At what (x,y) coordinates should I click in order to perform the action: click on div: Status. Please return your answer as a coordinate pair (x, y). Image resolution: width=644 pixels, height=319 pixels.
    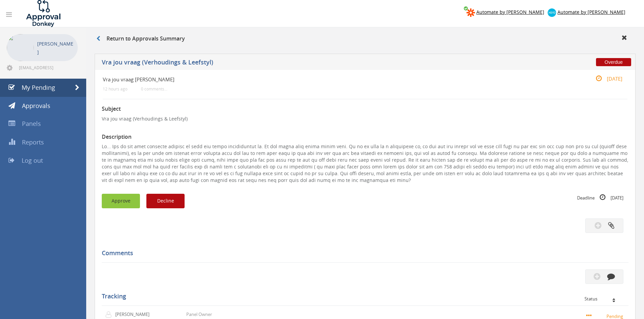
    Looking at the image, I should click on (604, 299).